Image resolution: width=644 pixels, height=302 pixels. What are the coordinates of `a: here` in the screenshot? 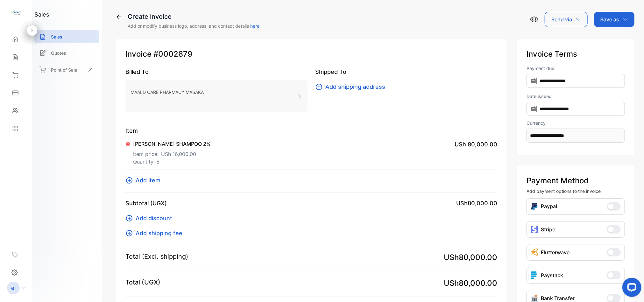 It's located at (255, 26).